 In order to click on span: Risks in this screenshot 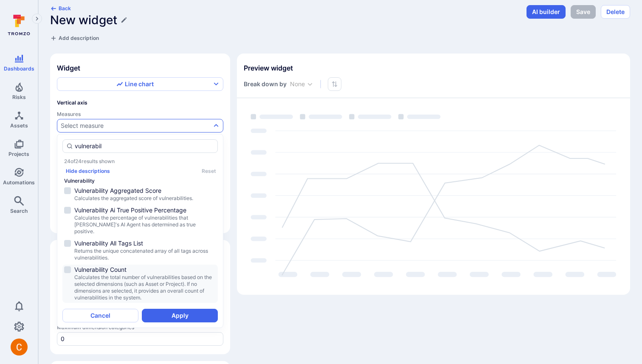, I will do `click(19, 97)`.